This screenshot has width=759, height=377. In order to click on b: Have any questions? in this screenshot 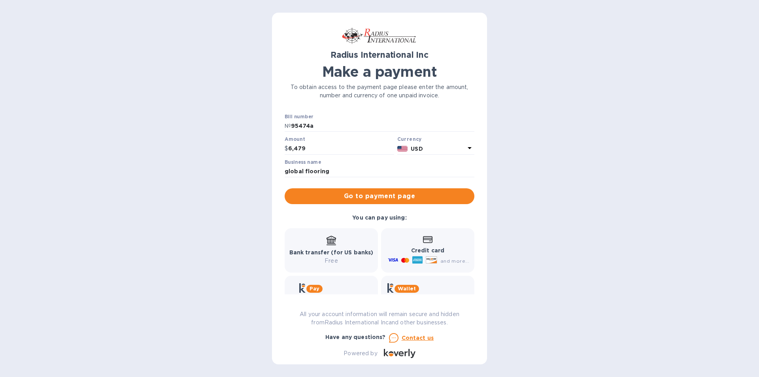, I will do `click(355, 337)`.